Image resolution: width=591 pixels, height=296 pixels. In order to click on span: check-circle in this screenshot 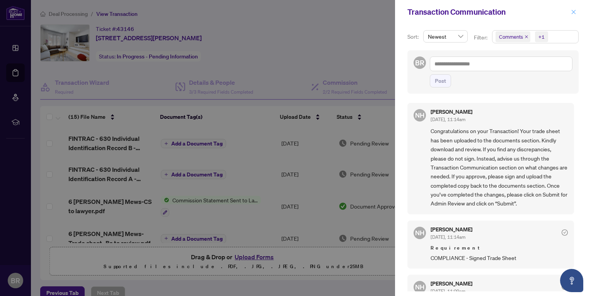, I will do `click(564, 232)`.